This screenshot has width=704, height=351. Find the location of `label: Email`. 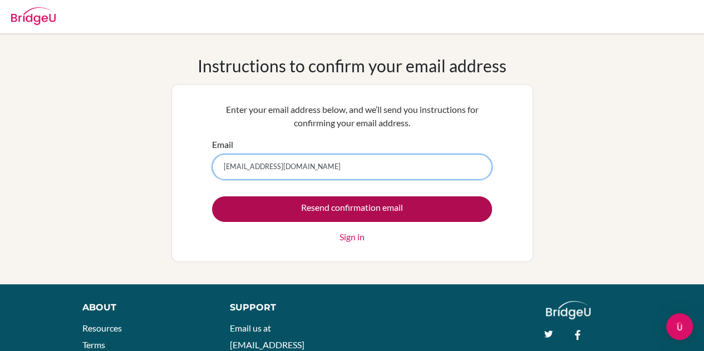

label: Email is located at coordinates (222, 145).